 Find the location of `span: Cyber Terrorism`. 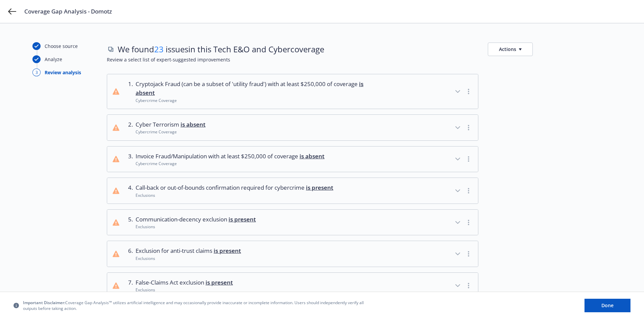

span: Cyber Terrorism is located at coordinates (170, 124).